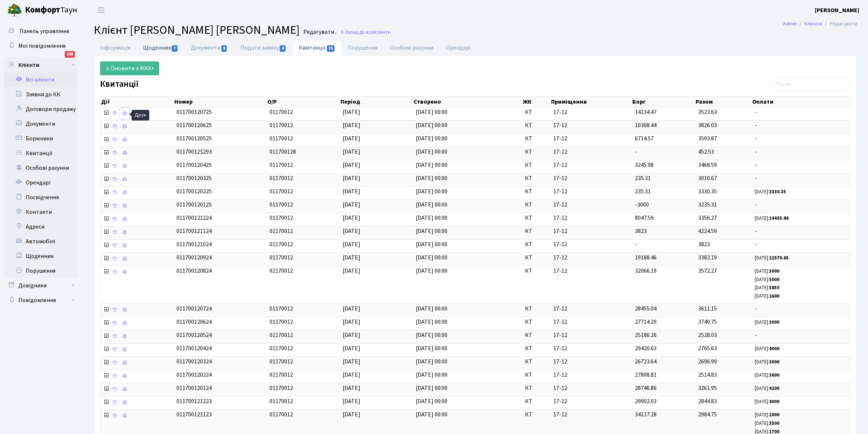 This screenshot has width=868, height=434. I want to click on span: 235.31, so click(643, 178).